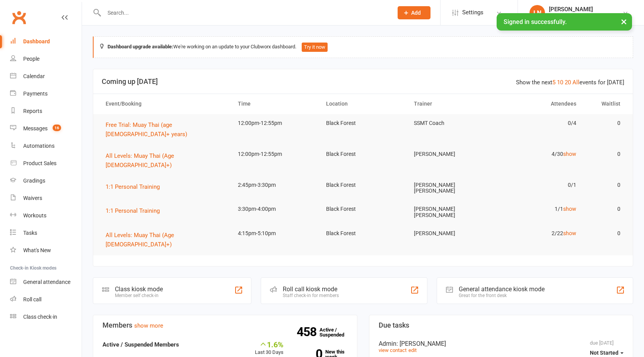 The image size is (644, 357). What do you see at coordinates (34, 76) in the screenshot?
I see `div: Calendar` at bounding box center [34, 76].